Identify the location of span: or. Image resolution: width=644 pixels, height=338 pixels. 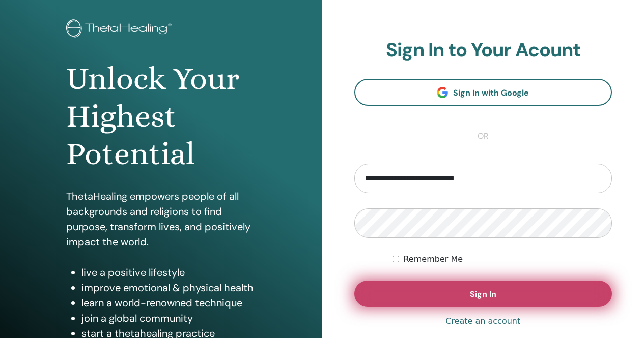
(483, 136).